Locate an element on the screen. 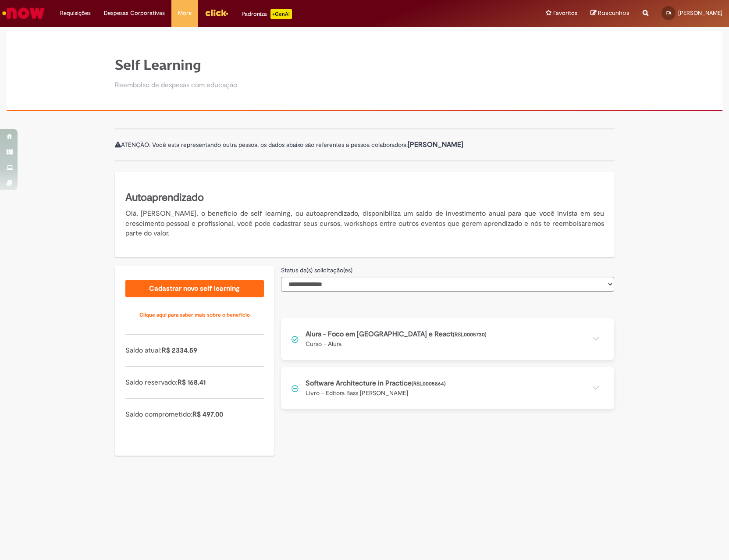 This screenshot has width=729, height=560. div: ATENÇÃO: Você esta representando outra pessoa, os dados abaixo são referentes a pessoa colaboradora: is located at coordinates (365, 145).